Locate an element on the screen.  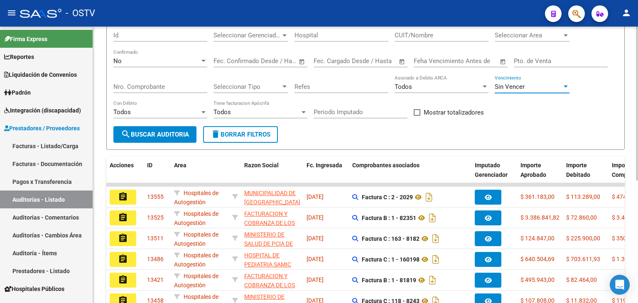
span: Buscar Auditoria is located at coordinates (155, 135).